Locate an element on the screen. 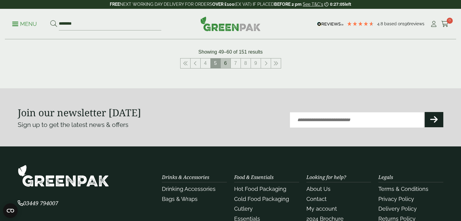 The image size is (461, 221). strong: OVER £100 is located at coordinates (223, 4).